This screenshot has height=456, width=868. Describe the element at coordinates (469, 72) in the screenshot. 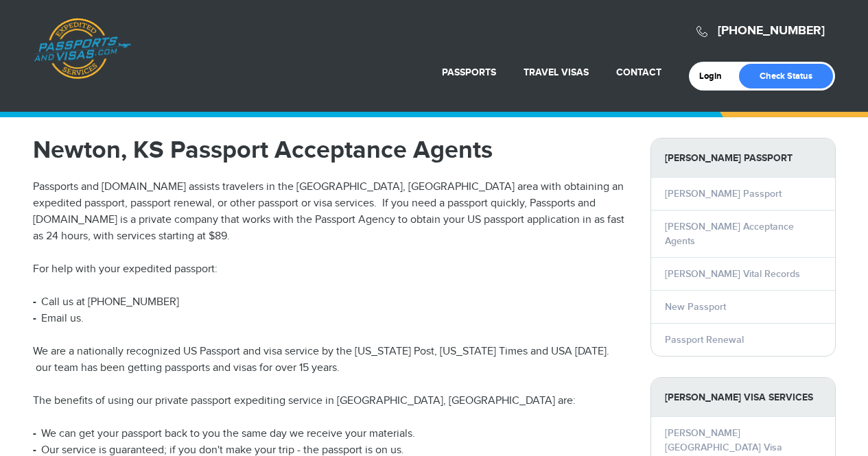

I see `a: Passports` at that location.